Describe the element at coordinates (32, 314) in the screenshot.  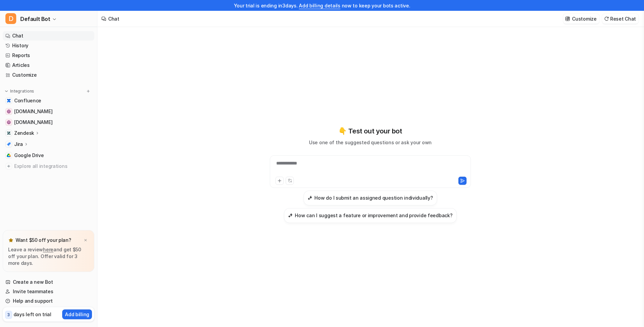
I see `p: days left on trial` at that location.